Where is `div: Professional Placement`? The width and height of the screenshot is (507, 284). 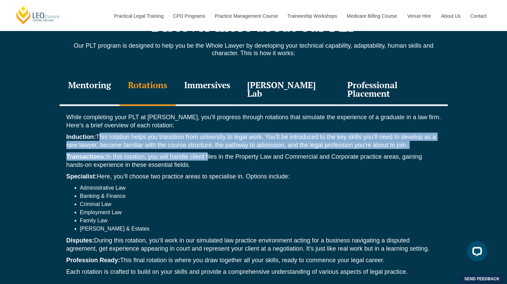 div: Professional Placement is located at coordinates (393, 90).